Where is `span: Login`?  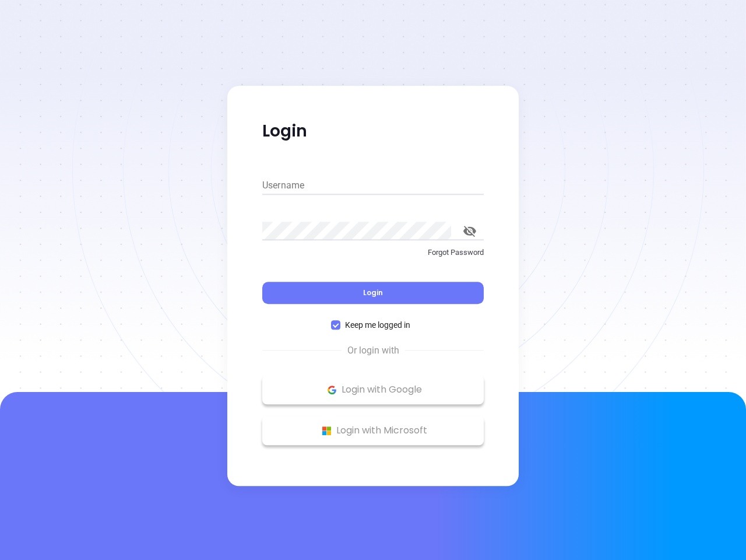 span: Login is located at coordinates (373, 292).